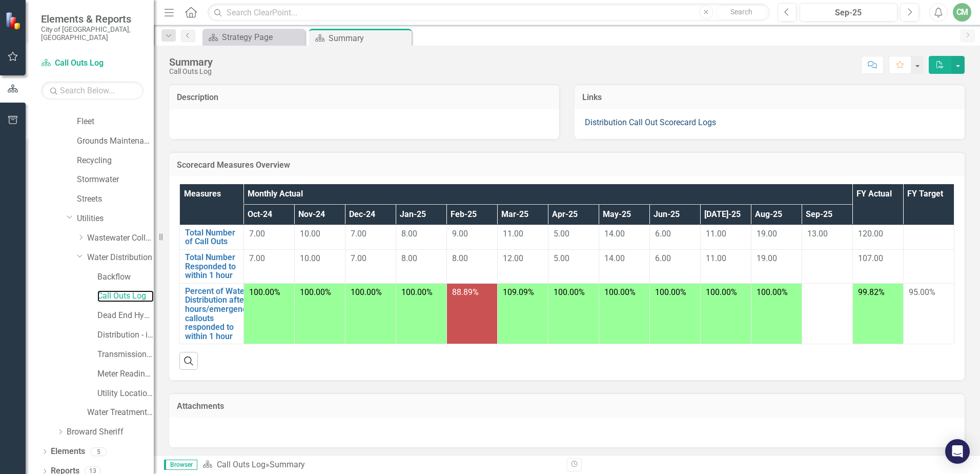 This screenshot has width=980, height=474. Describe the element at coordinates (191, 71) in the screenshot. I see `div: Call Outs Log` at that location.